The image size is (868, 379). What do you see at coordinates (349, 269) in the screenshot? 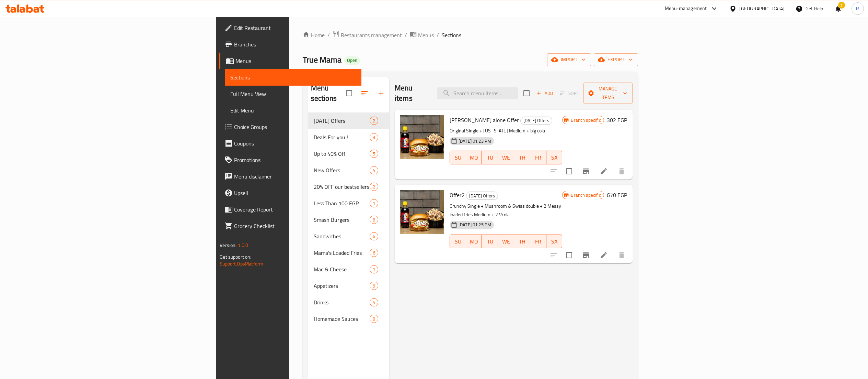
I see `div: Mac & Cheese1` at bounding box center [349, 269].